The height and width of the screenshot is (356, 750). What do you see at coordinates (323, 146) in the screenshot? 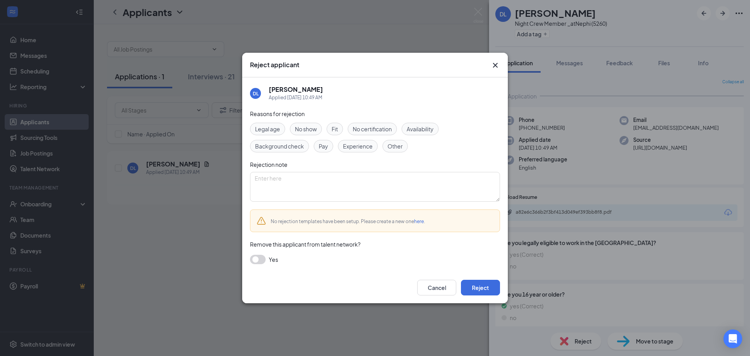
I see `span: Pay` at bounding box center [323, 146].